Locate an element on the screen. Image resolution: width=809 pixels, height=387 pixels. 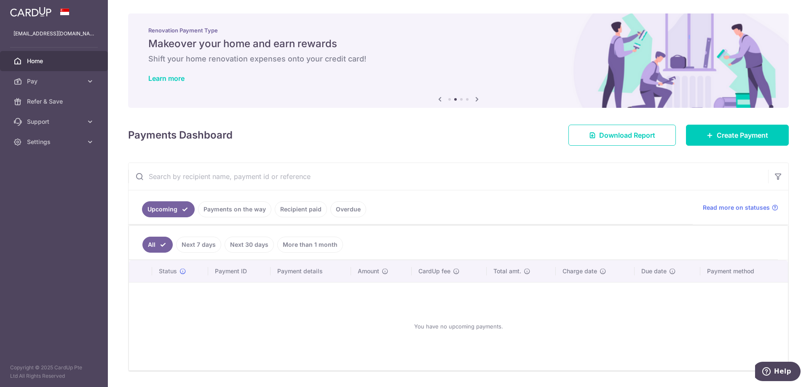
span: Support is located at coordinates (55, 122).